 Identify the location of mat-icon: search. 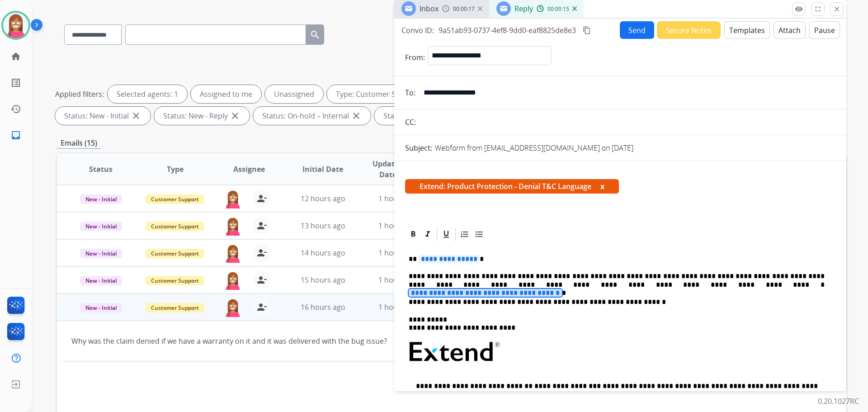
(315, 35).